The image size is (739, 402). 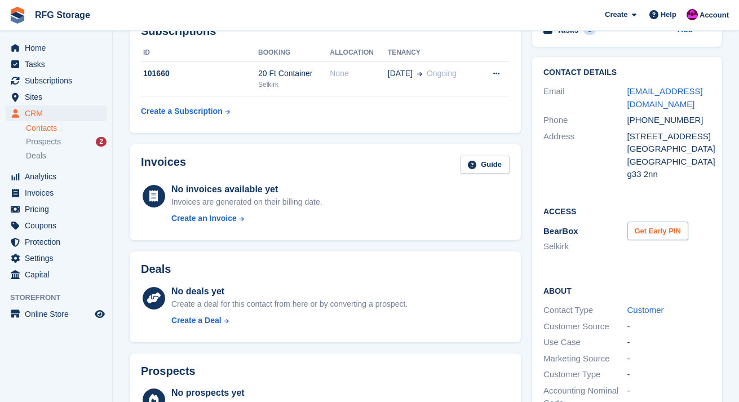 What do you see at coordinates (43, 142) in the screenshot?
I see `span: Prospects` at bounding box center [43, 142].